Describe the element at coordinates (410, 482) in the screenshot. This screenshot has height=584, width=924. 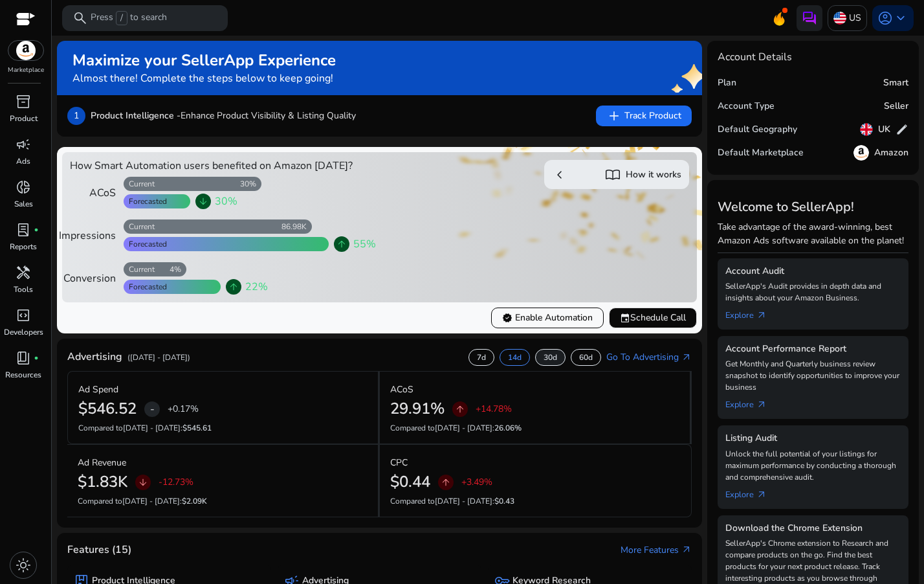
I see `h2: $0.44` at that location.